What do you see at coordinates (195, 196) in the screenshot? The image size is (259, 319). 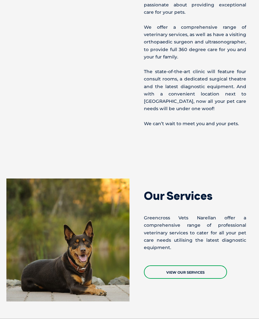 I see `h2: Our Services` at bounding box center [195, 196].